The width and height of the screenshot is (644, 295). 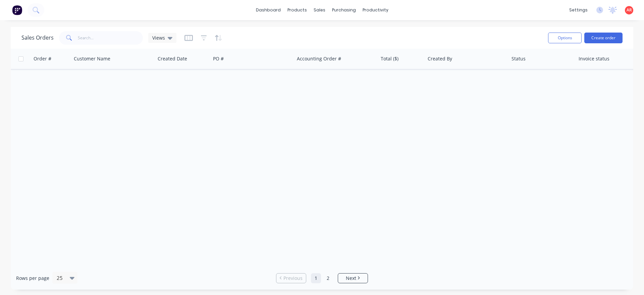 I want to click on div: Status, so click(x=519, y=58).